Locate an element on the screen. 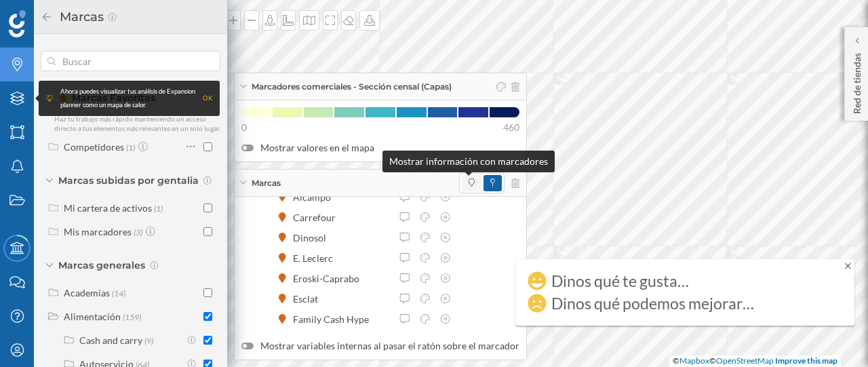  span: (14) is located at coordinates (119, 292).